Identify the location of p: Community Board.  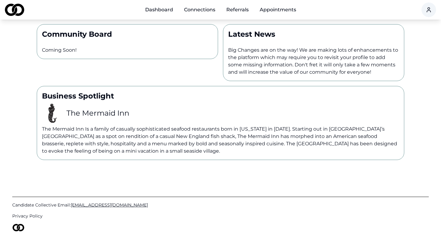
(127, 34).